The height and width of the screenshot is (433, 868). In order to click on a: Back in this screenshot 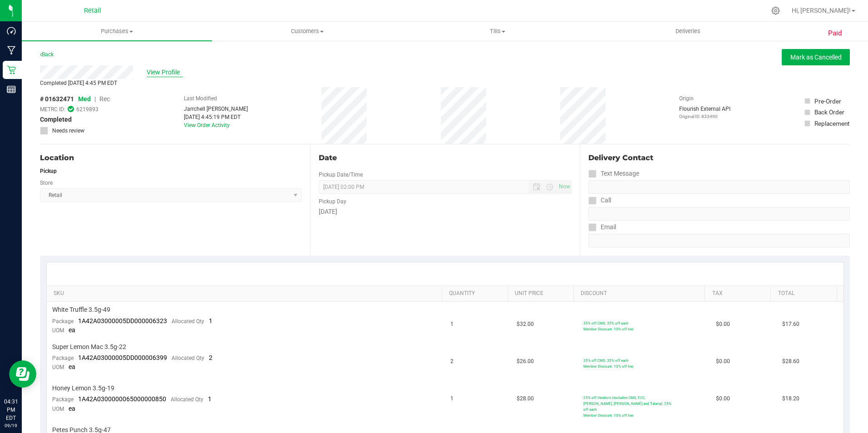, I will do `click(47, 54)`.